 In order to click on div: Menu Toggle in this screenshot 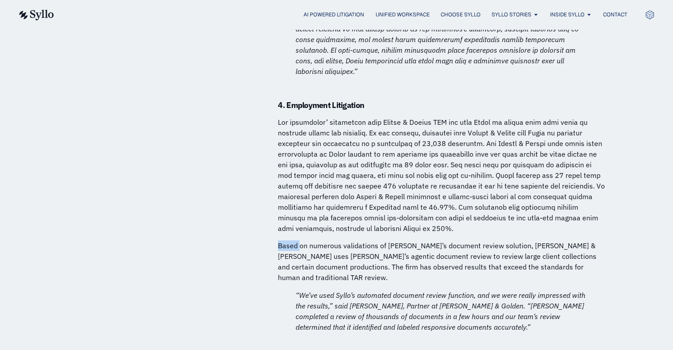, I will do `click(349, 15)`.